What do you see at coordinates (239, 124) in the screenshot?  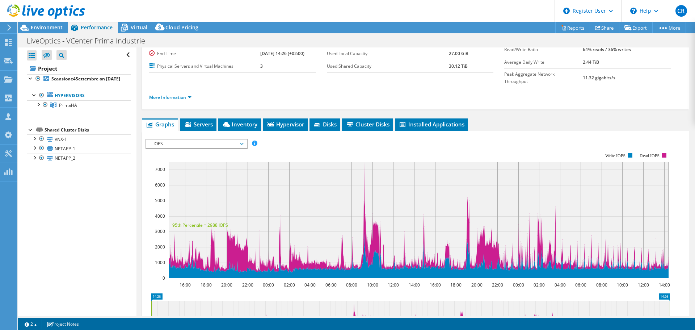 I see `span: Inventory` at bounding box center [239, 124].